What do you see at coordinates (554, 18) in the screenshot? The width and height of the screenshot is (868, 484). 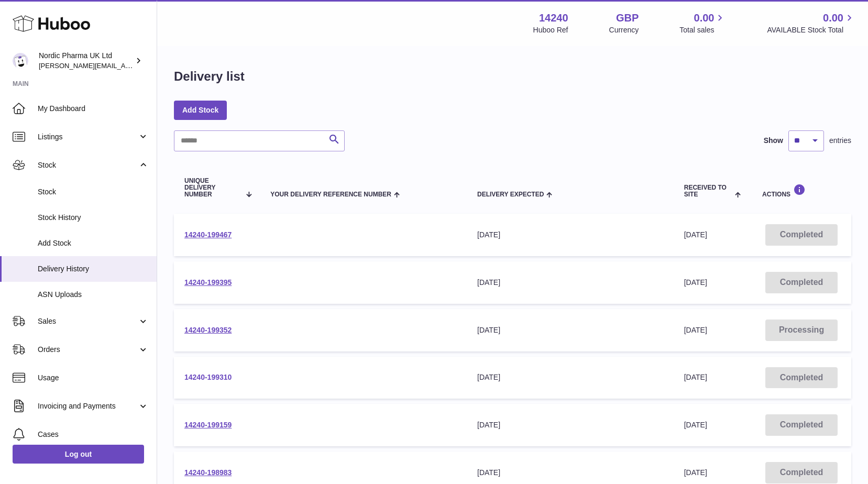 I see `strong: 14240` at bounding box center [554, 18].